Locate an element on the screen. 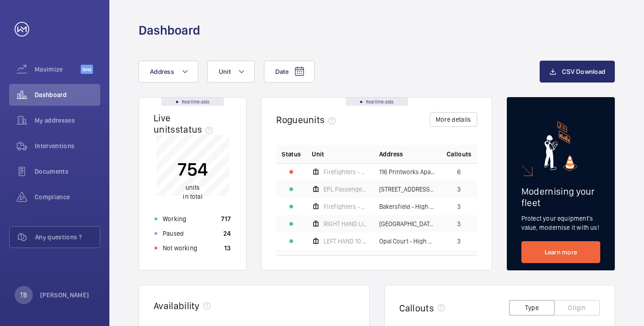 This screenshot has width=644, height=326. h2: Callouts is located at coordinates (416, 308).